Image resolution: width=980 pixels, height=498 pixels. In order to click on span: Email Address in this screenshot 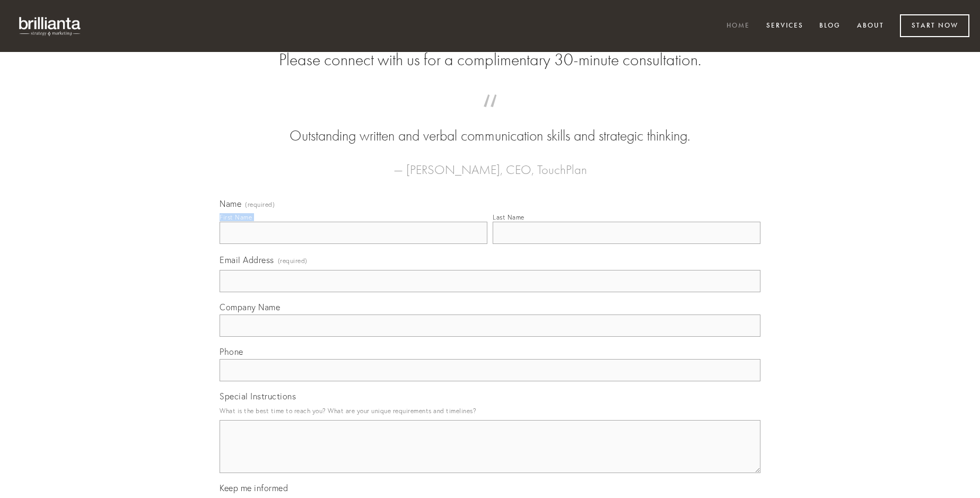, I will do `click(247, 260)`.